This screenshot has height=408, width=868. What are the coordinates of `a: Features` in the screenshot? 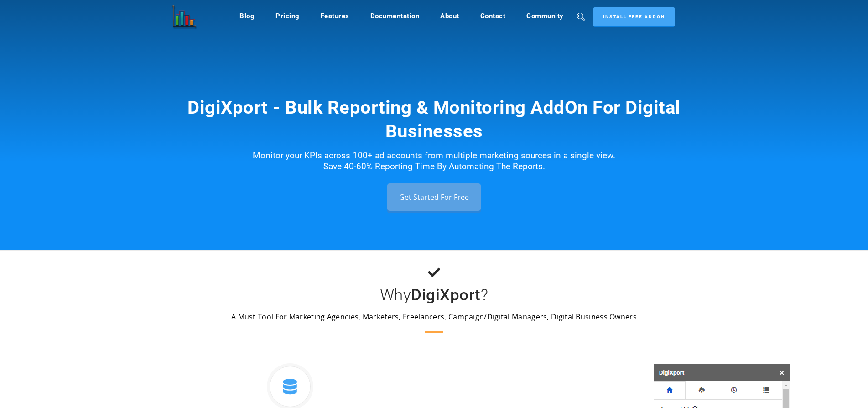 It's located at (334, 16).